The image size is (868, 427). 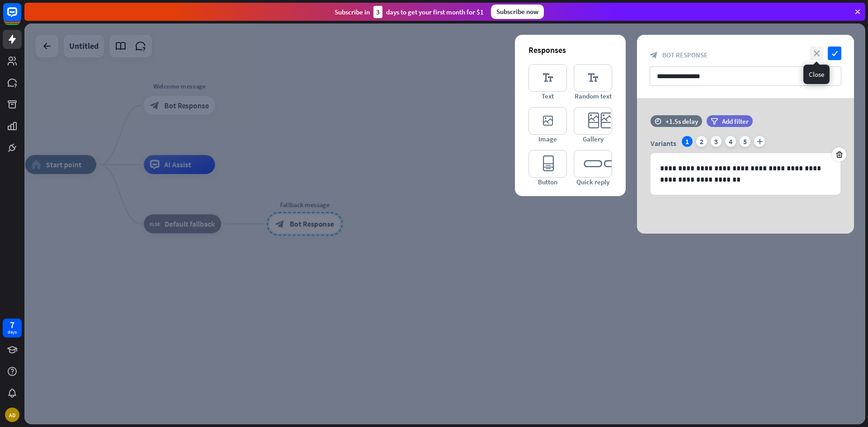 What do you see at coordinates (714, 121) in the screenshot?
I see `i: filter` at bounding box center [714, 121].